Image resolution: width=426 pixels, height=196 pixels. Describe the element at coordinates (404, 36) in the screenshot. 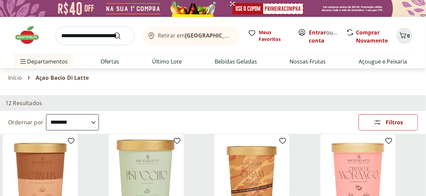

I see `button: Carrinho` at that location.